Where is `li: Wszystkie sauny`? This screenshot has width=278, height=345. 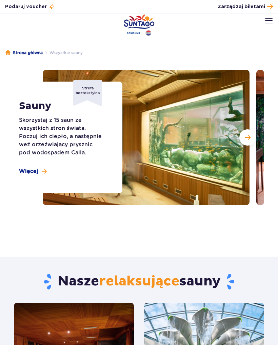
li: Wszystkie sauny is located at coordinates (63, 53).